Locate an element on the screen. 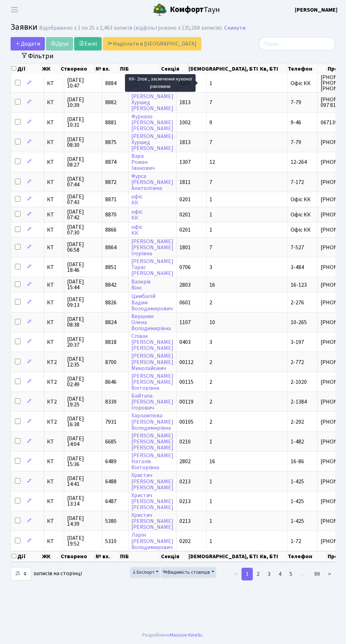 This screenshot has width=346, height=644. span: 12-264 is located at coordinates (299, 162).